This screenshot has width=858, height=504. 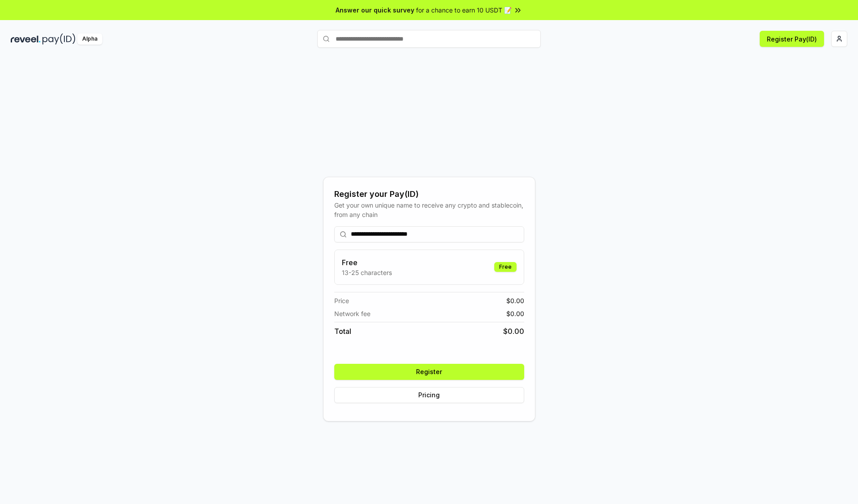 What do you see at coordinates (375, 10) in the screenshot?
I see `span: Answer our quick survey` at bounding box center [375, 10].